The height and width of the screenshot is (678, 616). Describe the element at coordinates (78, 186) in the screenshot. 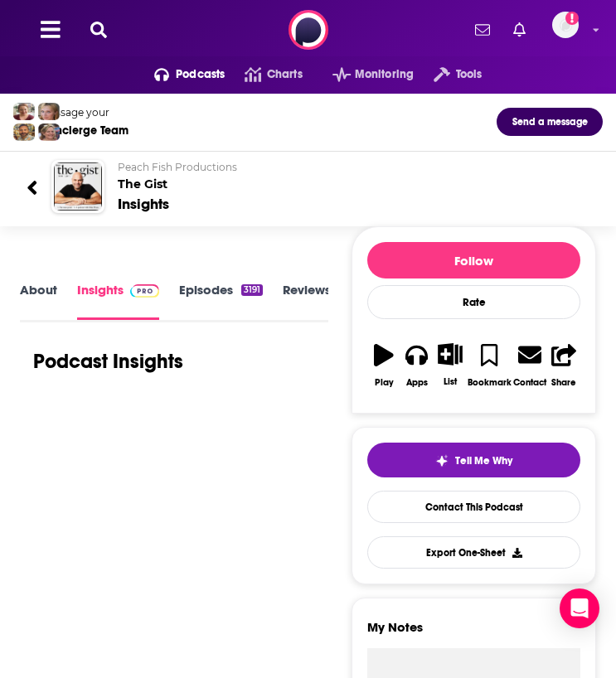

I see `img: The Gist` at that location.